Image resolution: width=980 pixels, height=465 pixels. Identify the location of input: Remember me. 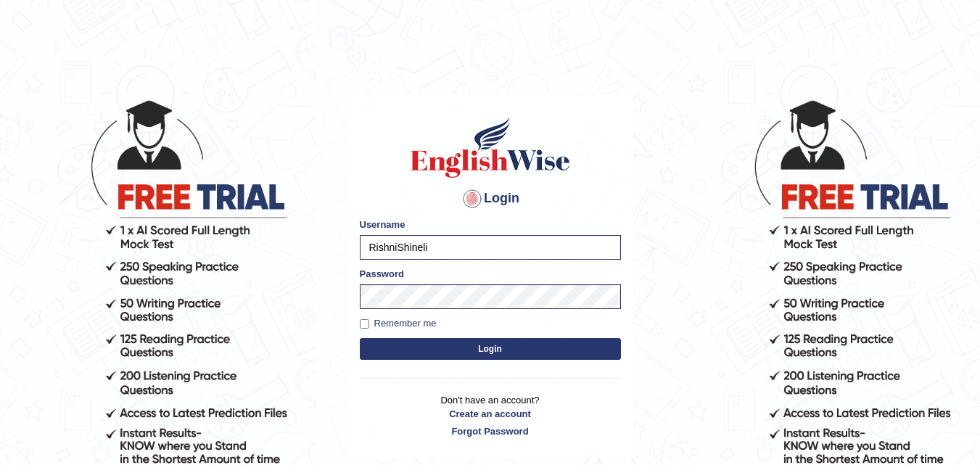
(364, 324).